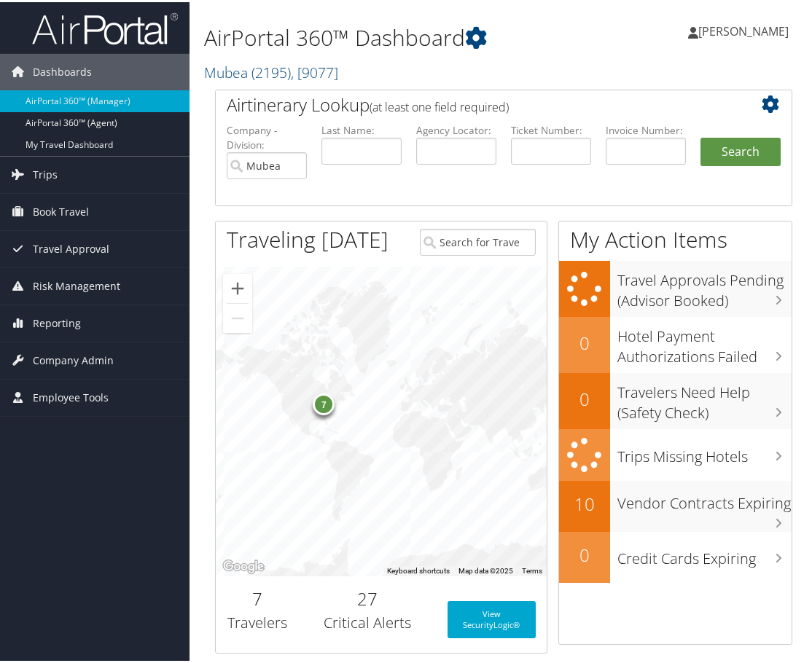 This screenshot has height=663, width=812. What do you see at coordinates (62, 70) in the screenshot?
I see `span: Dashboards` at bounding box center [62, 70].